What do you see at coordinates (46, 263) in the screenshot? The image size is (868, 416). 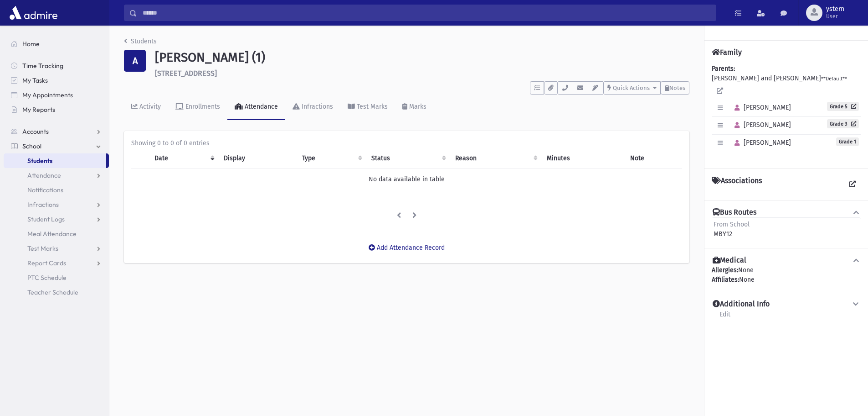 I see `span: Report Cards` at bounding box center [46, 263].